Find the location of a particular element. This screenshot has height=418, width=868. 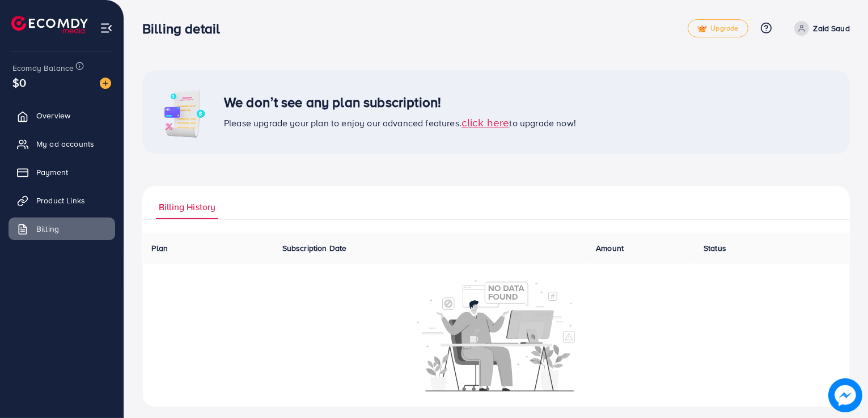

img: menu is located at coordinates (106, 27).